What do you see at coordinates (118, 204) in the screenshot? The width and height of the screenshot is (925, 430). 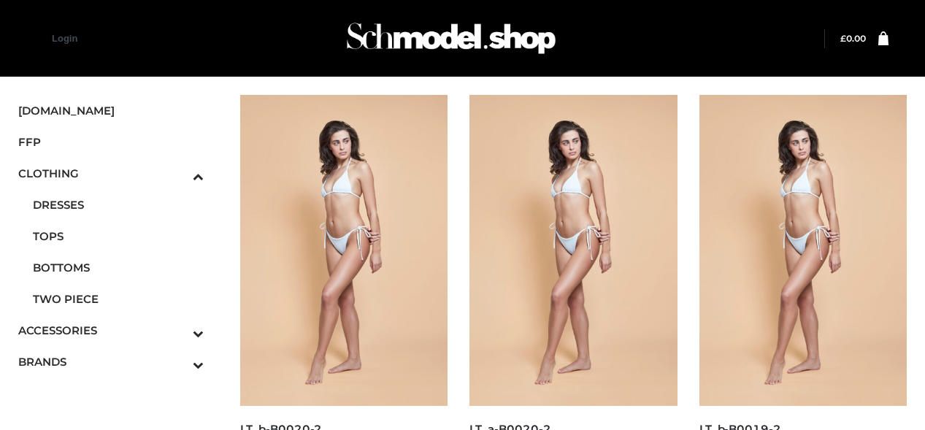 I see `a: DRESSES` at bounding box center [118, 204].